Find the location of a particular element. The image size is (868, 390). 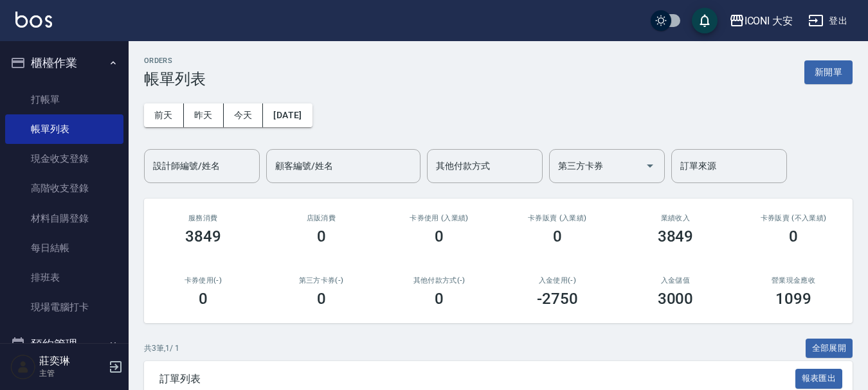

button: ICONI 大安 is located at coordinates (762, 21).